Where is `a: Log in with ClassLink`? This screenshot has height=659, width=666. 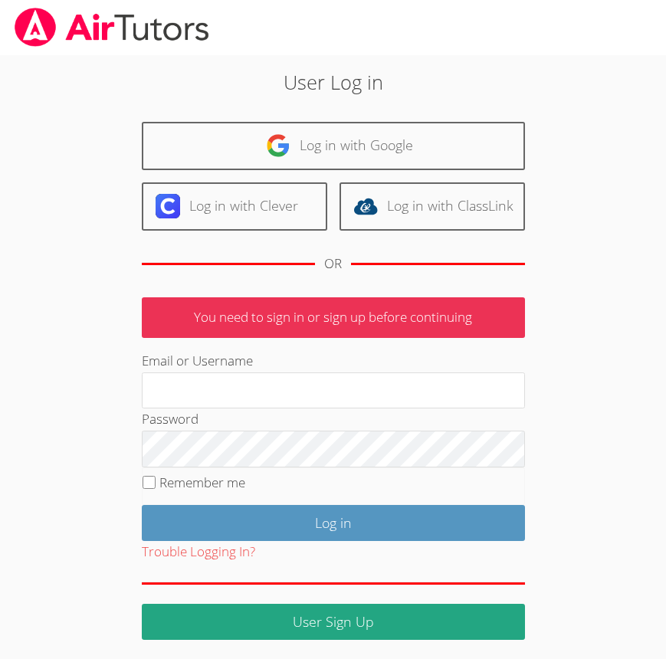 a: Log in with ClassLink is located at coordinates (432, 206).